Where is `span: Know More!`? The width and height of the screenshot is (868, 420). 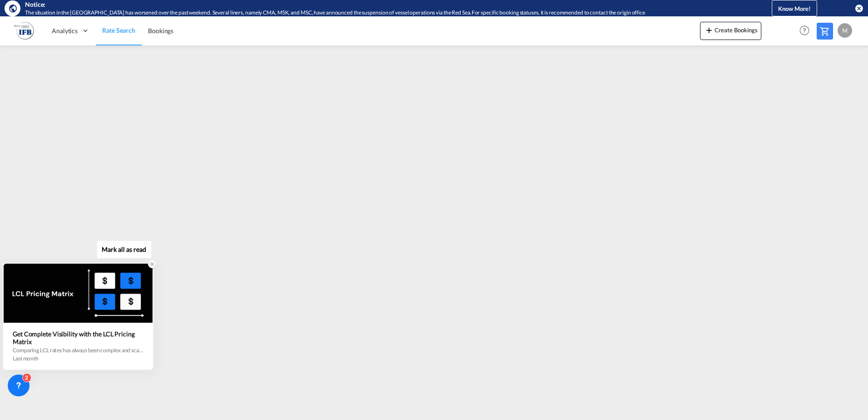 span: Know More! is located at coordinates (795, 8).